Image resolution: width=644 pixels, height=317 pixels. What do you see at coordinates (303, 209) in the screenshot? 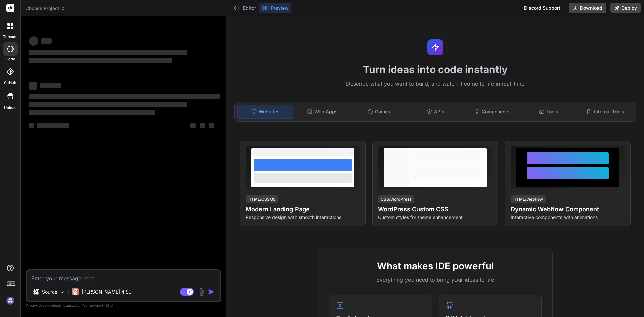
I see `h4: Modern Landing Page` at bounding box center [303, 209].